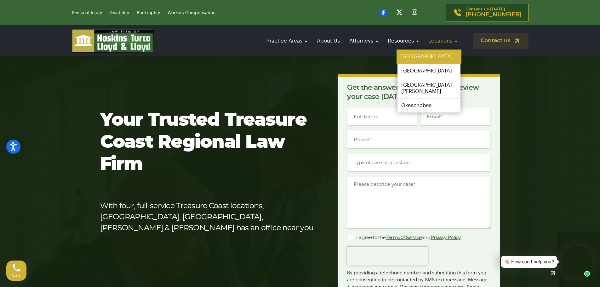 Image resolution: width=600 pixels, height=287 pixels. Describe the element at coordinates (16, 276) in the screenshot. I see `span: Call us` at that location.